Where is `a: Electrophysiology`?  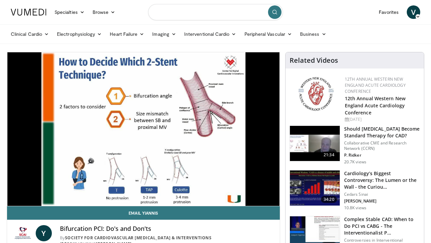 a: Electrophysiology is located at coordinates (79, 34).